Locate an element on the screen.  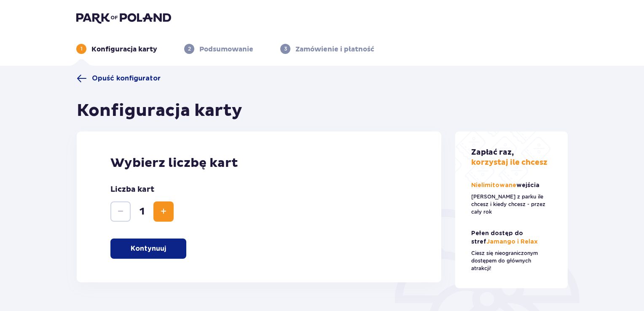
span: Pełen dostęp do stref is located at coordinates (497, 238).